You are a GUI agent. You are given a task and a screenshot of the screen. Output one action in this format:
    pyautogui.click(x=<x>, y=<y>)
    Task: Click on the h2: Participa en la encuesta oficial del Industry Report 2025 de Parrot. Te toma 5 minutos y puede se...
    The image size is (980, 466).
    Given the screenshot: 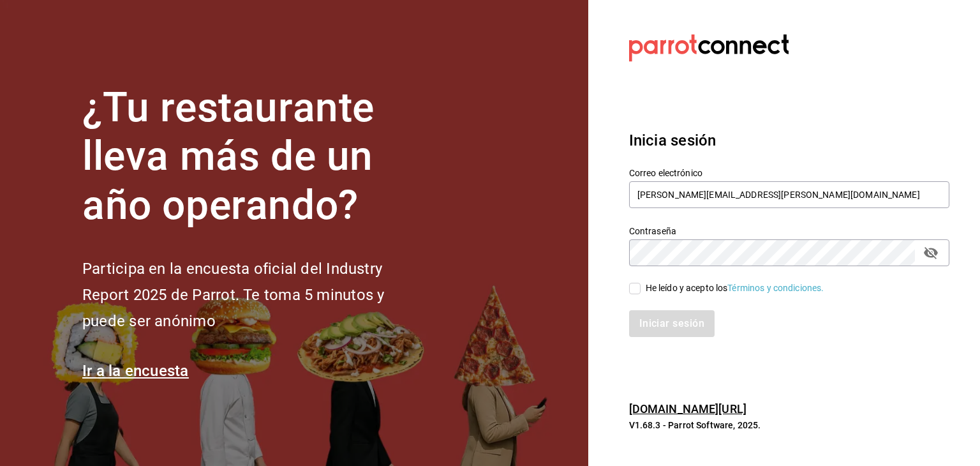 What is the action you would take?
    pyautogui.click(x=255, y=295)
    